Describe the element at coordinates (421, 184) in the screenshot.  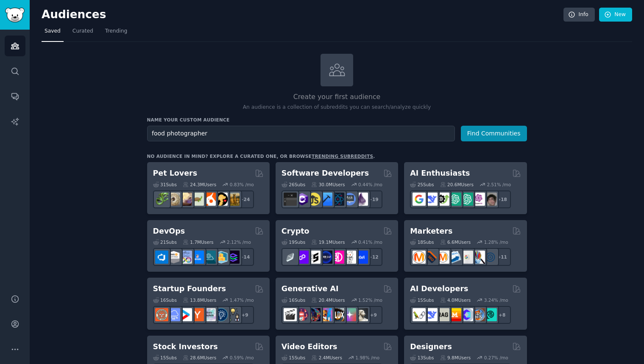
I see `div: 25 Sub s` at that location.